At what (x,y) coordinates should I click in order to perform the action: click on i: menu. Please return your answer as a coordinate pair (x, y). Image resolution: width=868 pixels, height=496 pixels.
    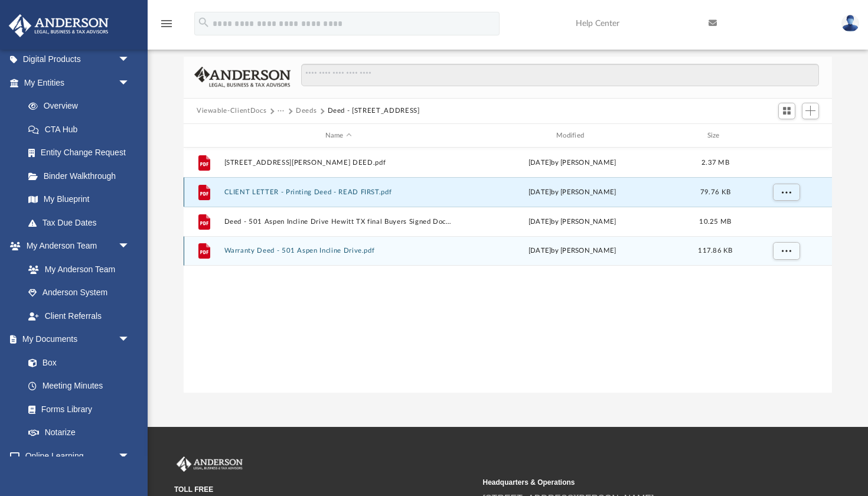
    Looking at the image, I should click on (167, 24).